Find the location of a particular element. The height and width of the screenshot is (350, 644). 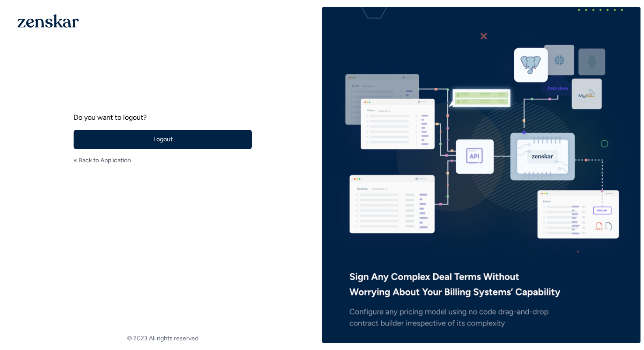

p: Do you want to logout? is located at coordinates (162, 117).